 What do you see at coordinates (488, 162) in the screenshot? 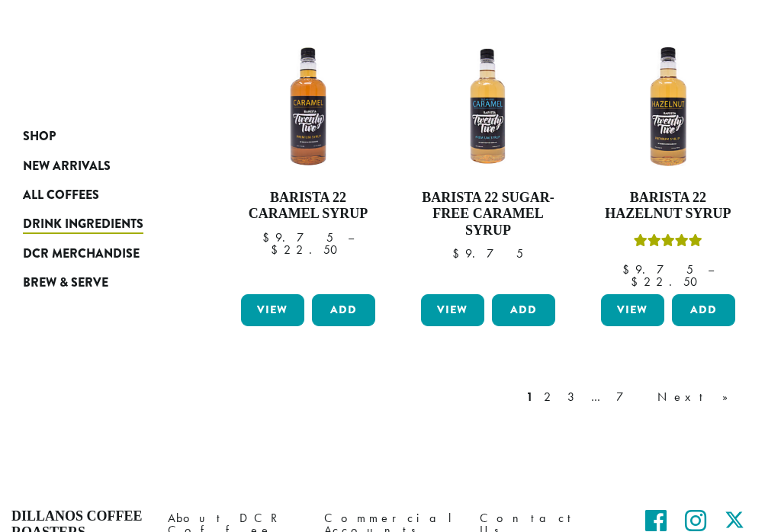
I see `a: Barista 22 Sugar-Free Caramel Syrup $9.75` at bounding box center [488, 162].